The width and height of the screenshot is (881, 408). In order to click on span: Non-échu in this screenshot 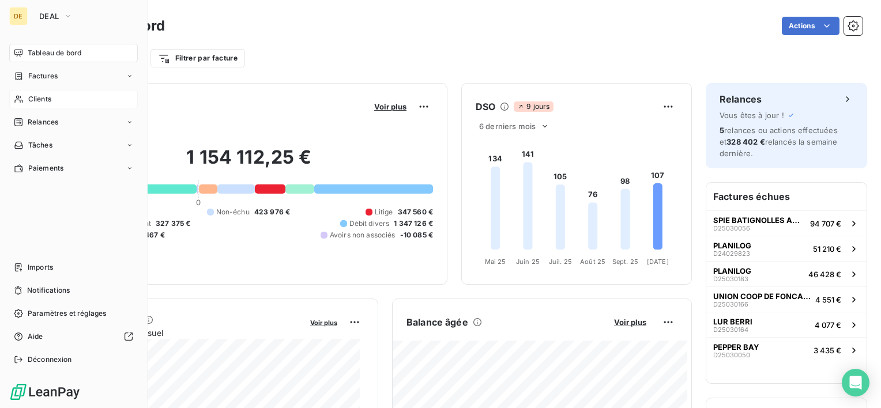, I will do `click(233, 212)`.